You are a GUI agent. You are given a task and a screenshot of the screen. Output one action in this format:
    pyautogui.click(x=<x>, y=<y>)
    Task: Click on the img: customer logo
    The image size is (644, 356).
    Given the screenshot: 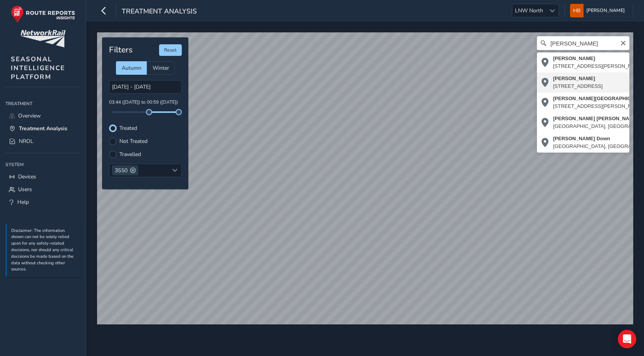 What is the action you would take?
    pyautogui.click(x=43, y=39)
    